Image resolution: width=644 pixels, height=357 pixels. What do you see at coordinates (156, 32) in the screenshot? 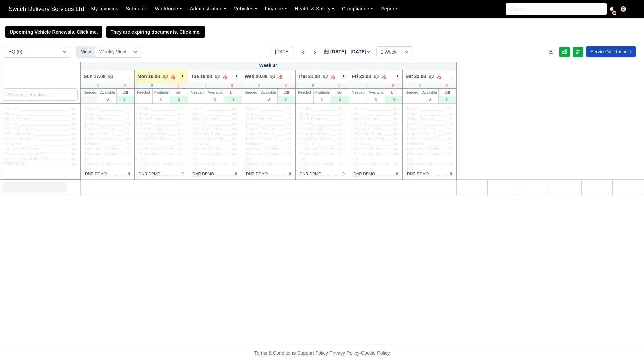
I see `a: They are expiring documents. Click me.` at bounding box center [156, 32].